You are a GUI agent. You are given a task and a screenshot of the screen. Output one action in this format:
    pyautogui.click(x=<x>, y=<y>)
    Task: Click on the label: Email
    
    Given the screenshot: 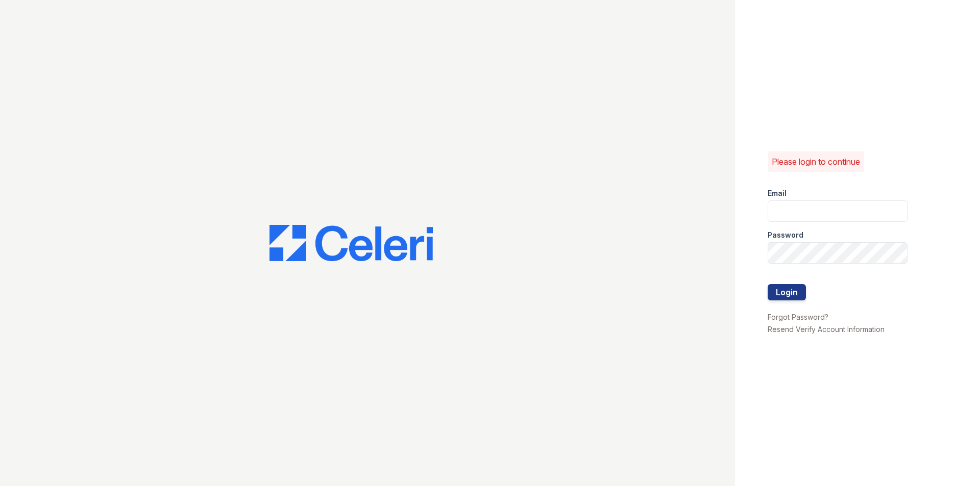 What is the action you would take?
    pyautogui.click(x=777, y=193)
    